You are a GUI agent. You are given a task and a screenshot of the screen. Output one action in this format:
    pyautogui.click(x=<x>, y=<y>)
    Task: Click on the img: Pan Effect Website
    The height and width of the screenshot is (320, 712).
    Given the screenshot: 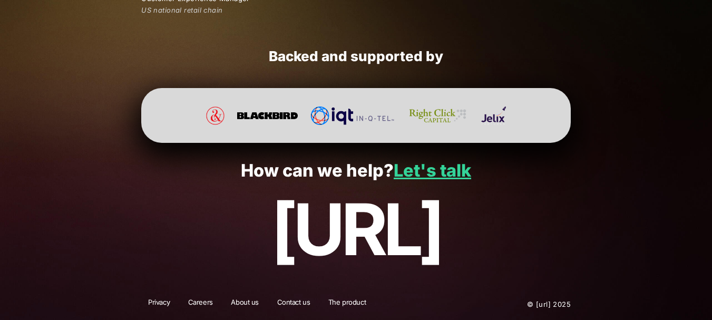 What is the action you would take?
    pyautogui.click(x=215, y=115)
    